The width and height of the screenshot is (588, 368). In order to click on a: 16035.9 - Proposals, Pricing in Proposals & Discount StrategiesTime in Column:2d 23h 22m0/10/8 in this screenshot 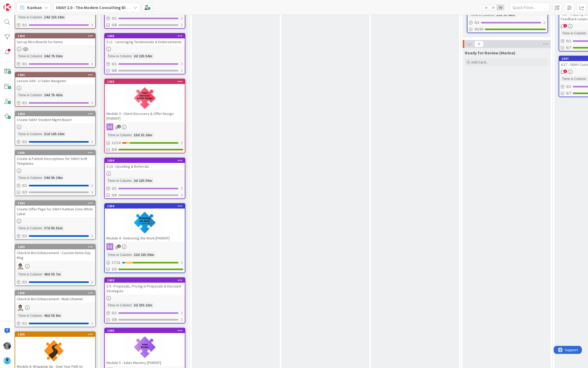, I will do `click(145, 300)`.